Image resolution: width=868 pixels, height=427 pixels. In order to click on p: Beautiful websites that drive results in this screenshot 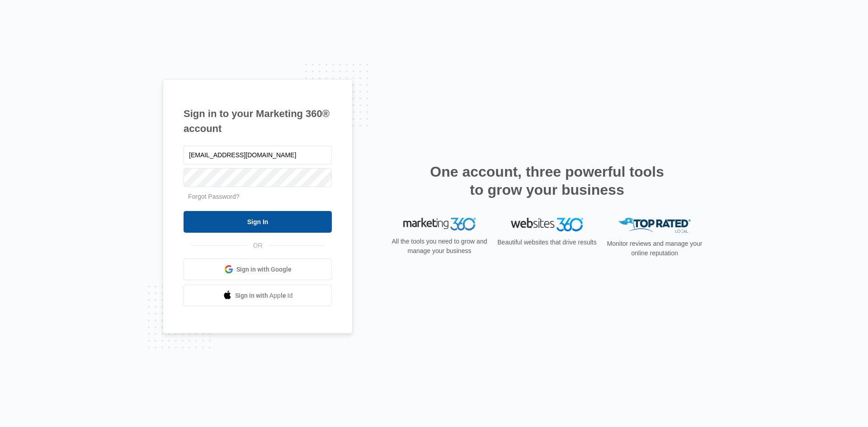, I will do `click(547, 242)`.